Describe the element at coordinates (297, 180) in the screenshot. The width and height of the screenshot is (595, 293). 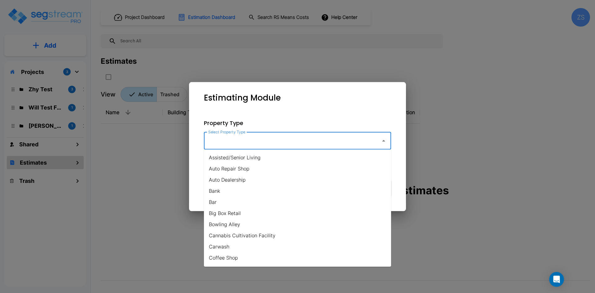
I see `li: Auto Dealership` at that location.